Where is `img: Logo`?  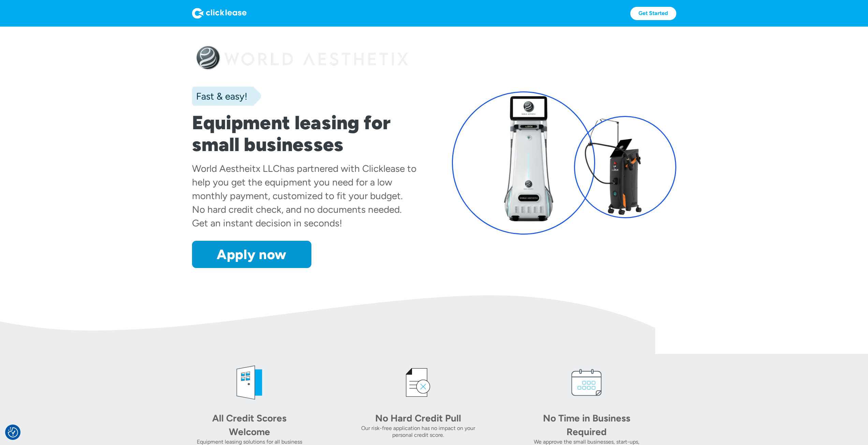
img: Logo is located at coordinates (220, 14).